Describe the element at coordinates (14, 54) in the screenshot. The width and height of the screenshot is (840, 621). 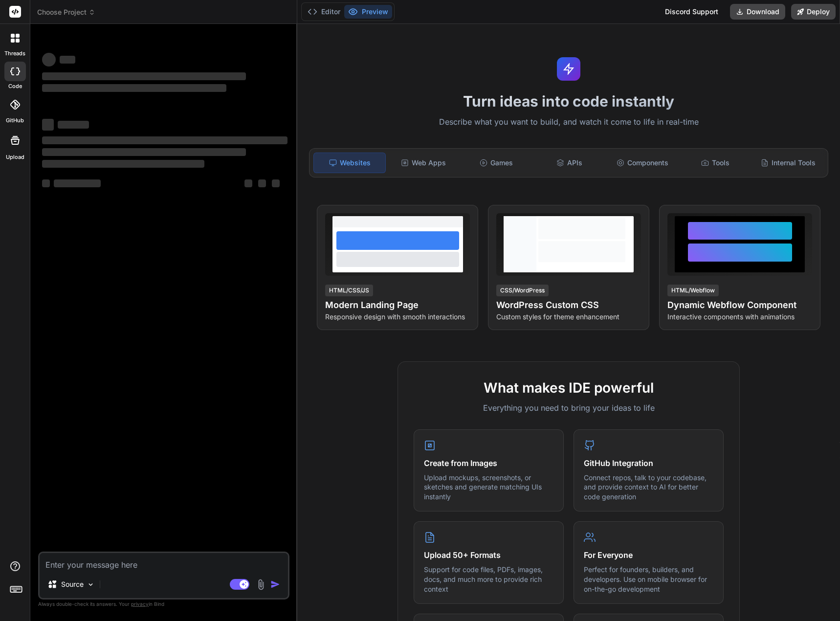
I see `label: threads` at that location.